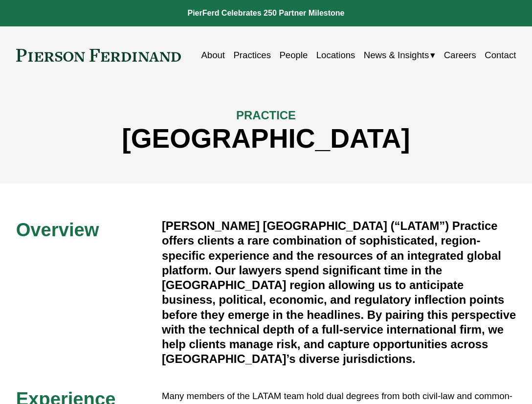 The height and width of the screenshot is (404, 532). I want to click on span: PRACTICE, so click(266, 115).